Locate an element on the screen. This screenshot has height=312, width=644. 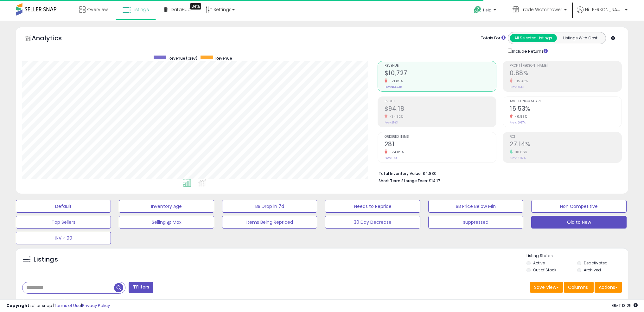
button: BB Price Below Min is located at coordinates (476, 206).